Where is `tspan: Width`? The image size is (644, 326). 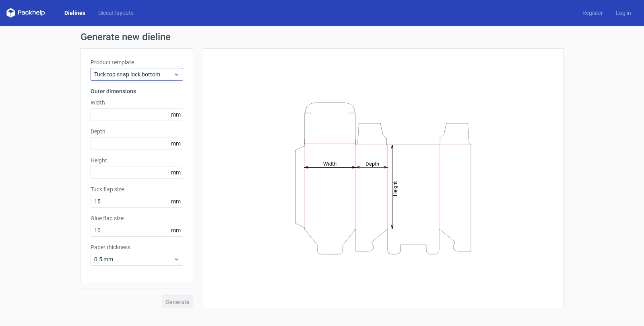
tspan: Width is located at coordinates (330, 163).